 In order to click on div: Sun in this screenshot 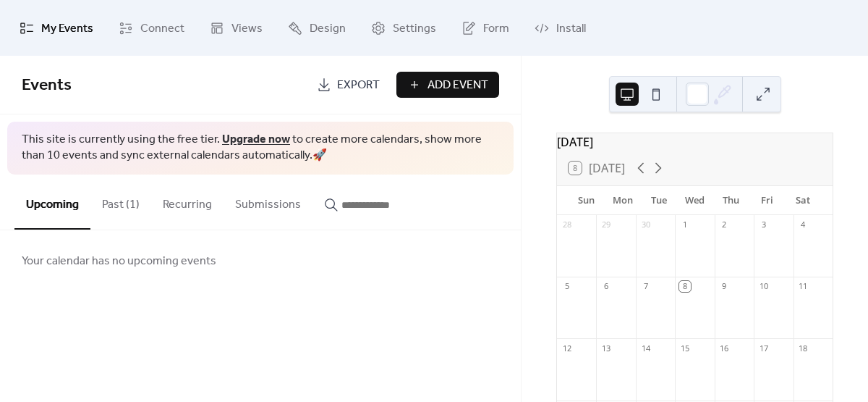, I will do `click(587, 201)`.